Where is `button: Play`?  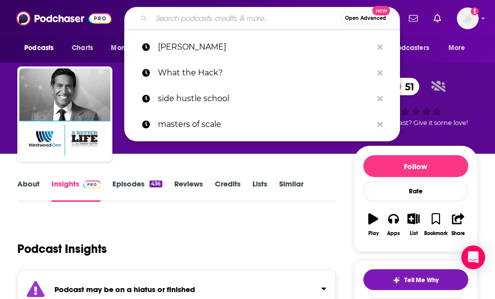
button: Play is located at coordinates (374, 224).